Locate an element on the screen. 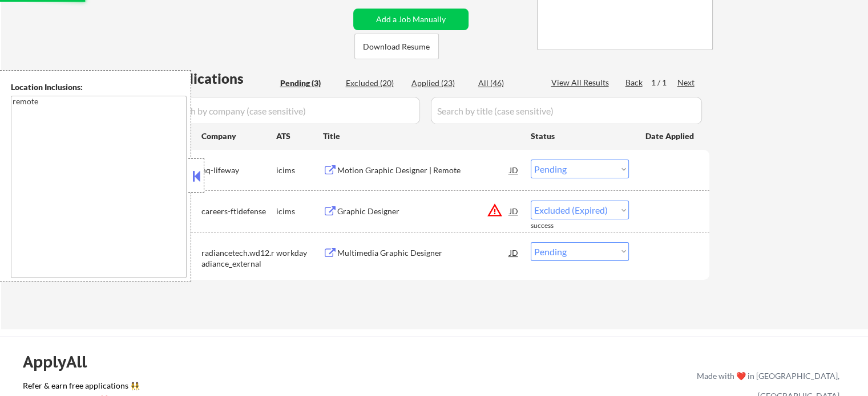  button: Add a Job Manually is located at coordinates (411, 20).